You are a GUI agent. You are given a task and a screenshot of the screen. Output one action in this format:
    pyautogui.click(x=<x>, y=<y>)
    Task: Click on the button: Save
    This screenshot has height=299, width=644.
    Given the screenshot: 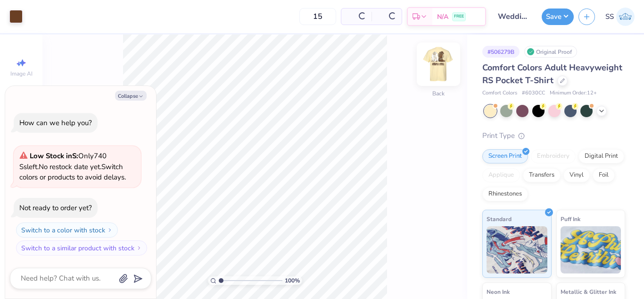 What is the action you would take?
    pyautogui.click(x=558, y=16)
    